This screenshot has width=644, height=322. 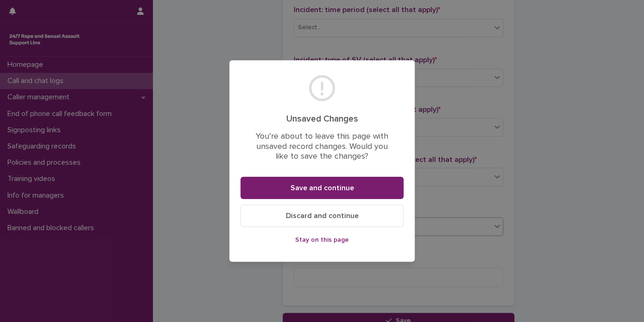 What do you see at coordinates (322, 188) in the screenshot?
I see `button: Save and continue` at bounding box center [322, 188].